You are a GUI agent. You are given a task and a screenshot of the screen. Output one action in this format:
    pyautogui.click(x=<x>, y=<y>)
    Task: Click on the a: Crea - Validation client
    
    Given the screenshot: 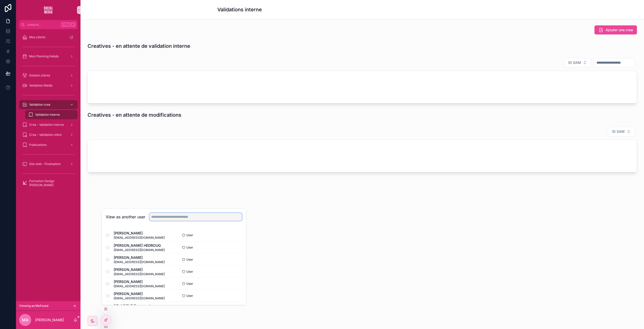 What is the action you would take?
    pyautogui.click(x=48, y=135)
    